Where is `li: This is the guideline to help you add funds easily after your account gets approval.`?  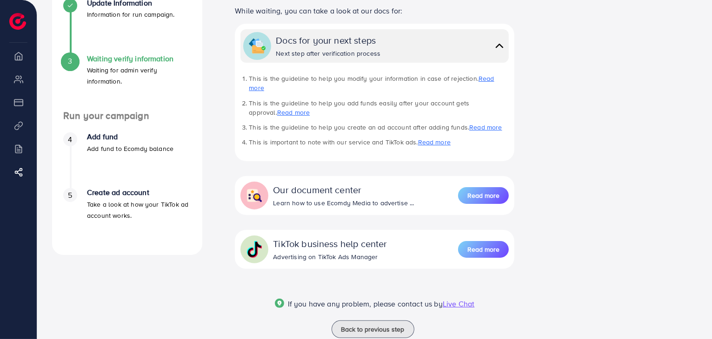 li: This is the guideline to help you add funds easily after your account gets approval. is located at coordinates (378, 108).